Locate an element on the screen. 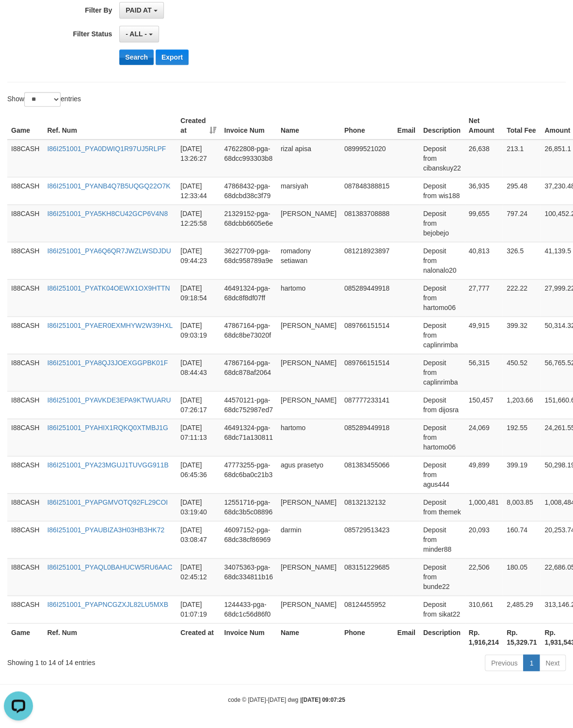 The width and height of the screenshot is (573, 728). td: 087848388815 is located at coordinates (366, 190).